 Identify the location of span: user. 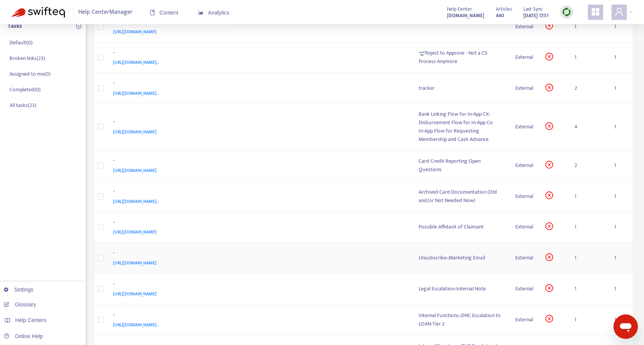
(620, 12).